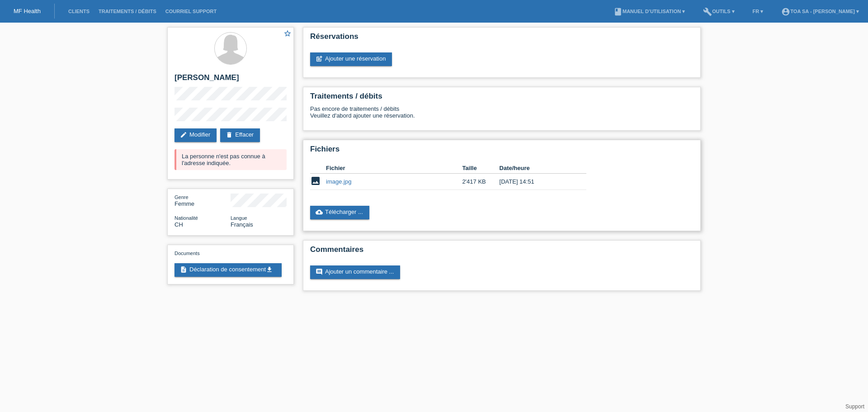 The width and height of the screenshot is (868, 412). Describe the element at coordinates (707, 12) in the screenshot. I see `i: build` at that location.